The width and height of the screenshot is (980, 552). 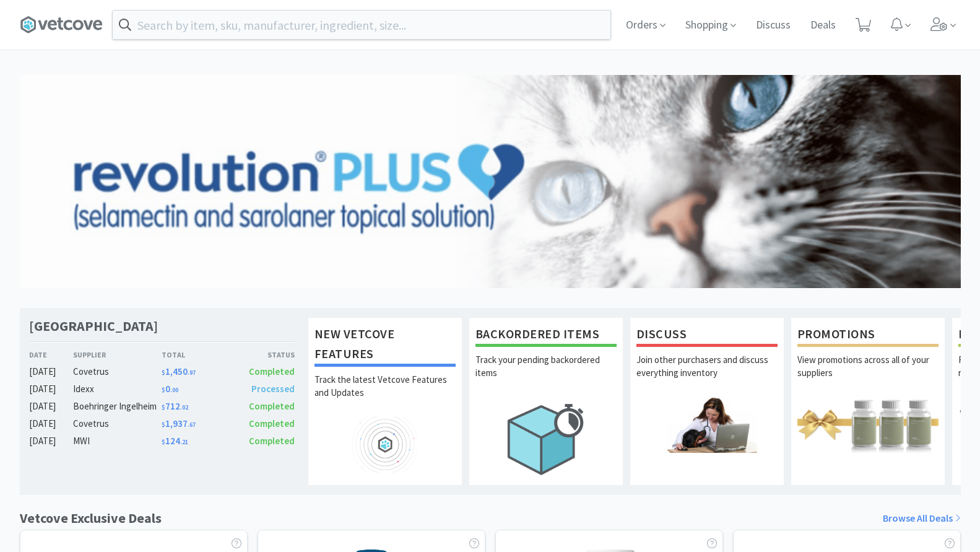 I want to click on span: . 21, so click(x=184, y=442).